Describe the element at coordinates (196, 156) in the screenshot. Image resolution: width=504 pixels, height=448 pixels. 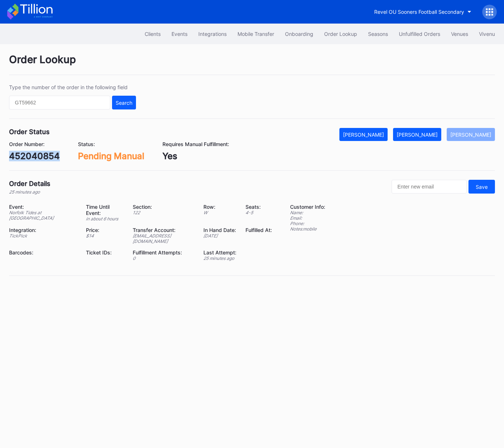
I see `div: Yes` at that location.